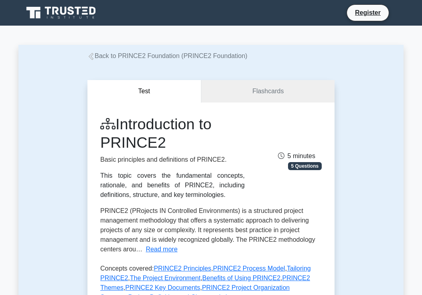 Image resolution: width=422 pixels, height=295 pixels. I want to click on a: PRINCE2 Process Model, so click(249, 269).